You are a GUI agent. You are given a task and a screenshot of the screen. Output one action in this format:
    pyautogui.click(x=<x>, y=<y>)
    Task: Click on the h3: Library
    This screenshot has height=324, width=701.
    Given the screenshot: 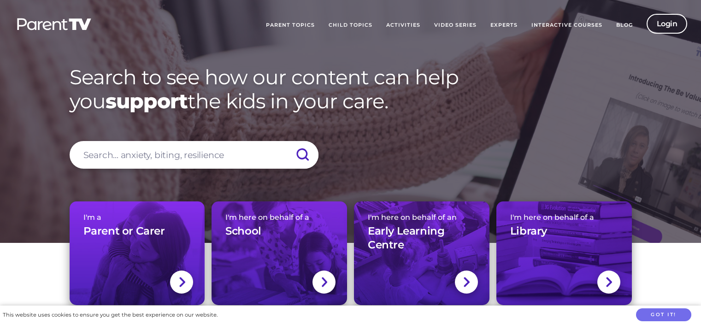 What is the action you would take?
    pyautogui.click(x=529, y=231)
    